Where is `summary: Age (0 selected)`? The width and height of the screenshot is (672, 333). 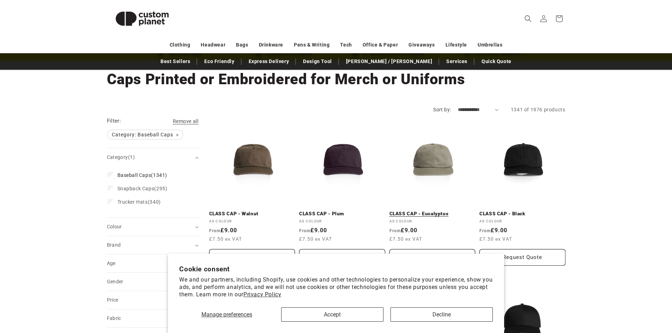
summary: Age (0 selected) is located at coordinates (153, 264).